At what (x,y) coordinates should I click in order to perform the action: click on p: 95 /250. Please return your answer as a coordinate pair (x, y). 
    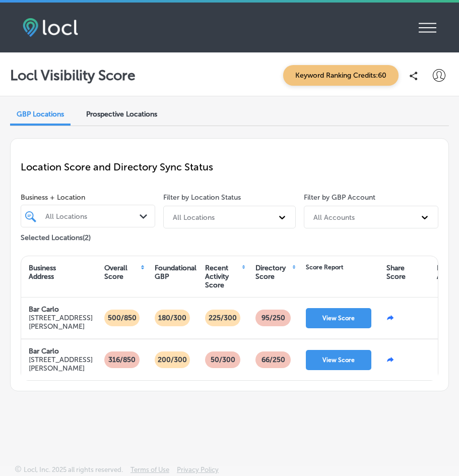
    Looking at the image, I should click on (273, 318).